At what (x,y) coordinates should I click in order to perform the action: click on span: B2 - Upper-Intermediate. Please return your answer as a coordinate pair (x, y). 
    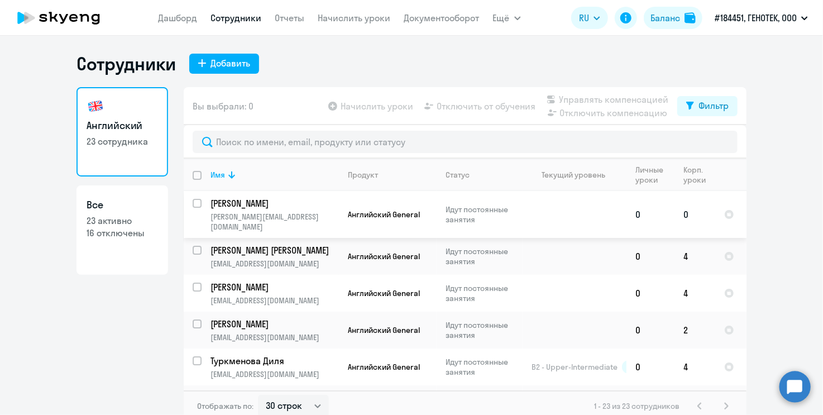
    Looking at the image, I should click on (575, 367).